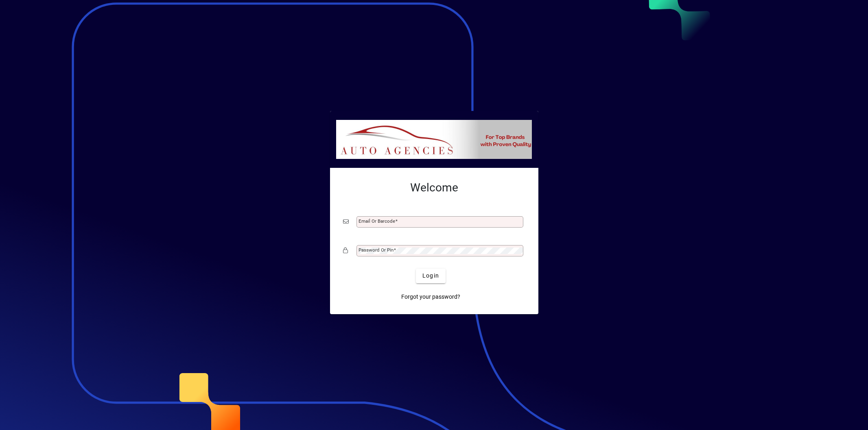 The image size is (868, 430). Describe the element at coordinates (430, 297) in the screenshot. I see `a: Forgot your password?` at that location.